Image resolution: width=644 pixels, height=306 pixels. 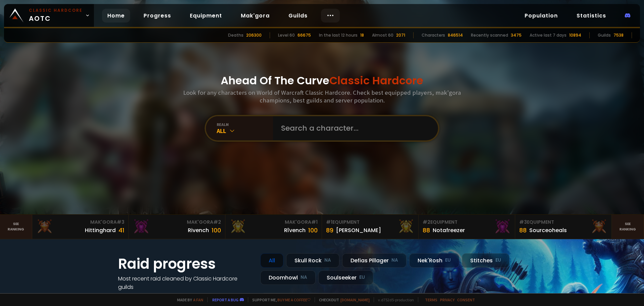 I want to click on div: Almost 60, so click(x=383, y=35).